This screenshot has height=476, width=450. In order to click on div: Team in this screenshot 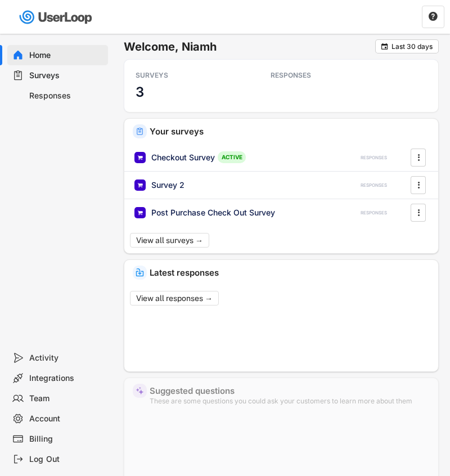, I will do `click(66, 398)`.